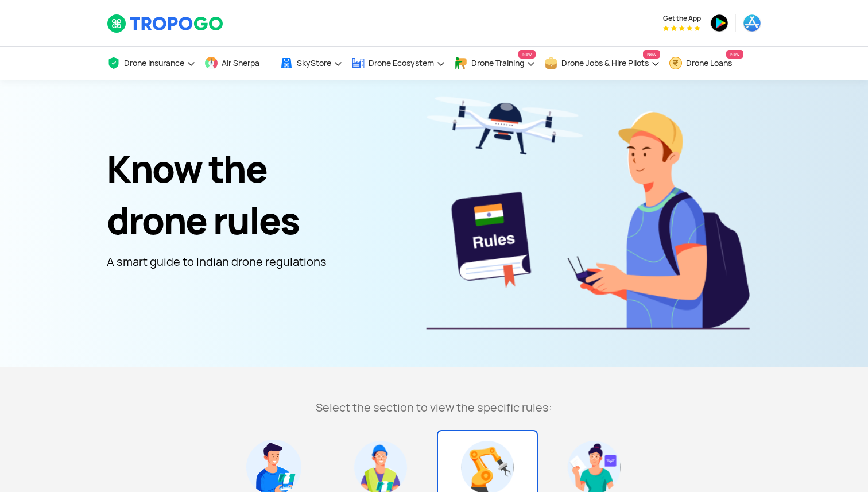 This screenshot has height=492, width=868. What do you see at coordinates (498, 63) in the screenshot?
I see `span: Drone Training` at bounding box center [498, 63].